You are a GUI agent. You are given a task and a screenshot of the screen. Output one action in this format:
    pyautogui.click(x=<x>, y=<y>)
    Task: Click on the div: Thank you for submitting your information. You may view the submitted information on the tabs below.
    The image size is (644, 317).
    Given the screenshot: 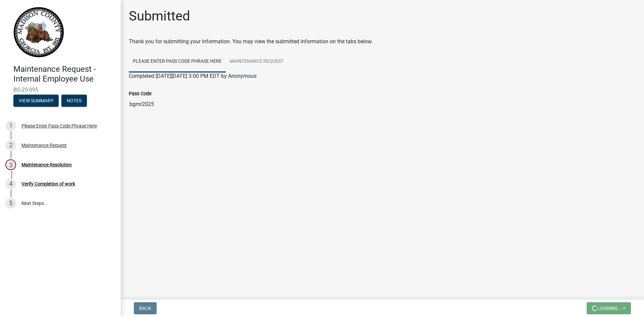 What is the action you would take?
    pyautogui.click(x=382, y=42)
    